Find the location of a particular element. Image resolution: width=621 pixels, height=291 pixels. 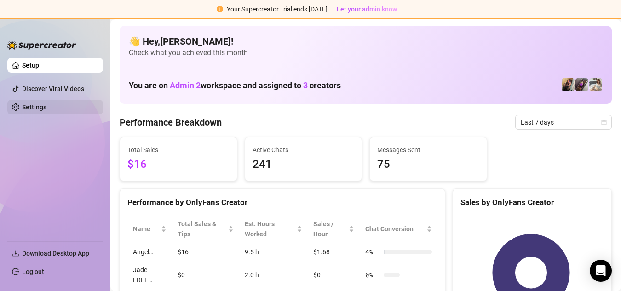

h1: You are on workspace and assigned to creators is located at coordinates (235, 86).